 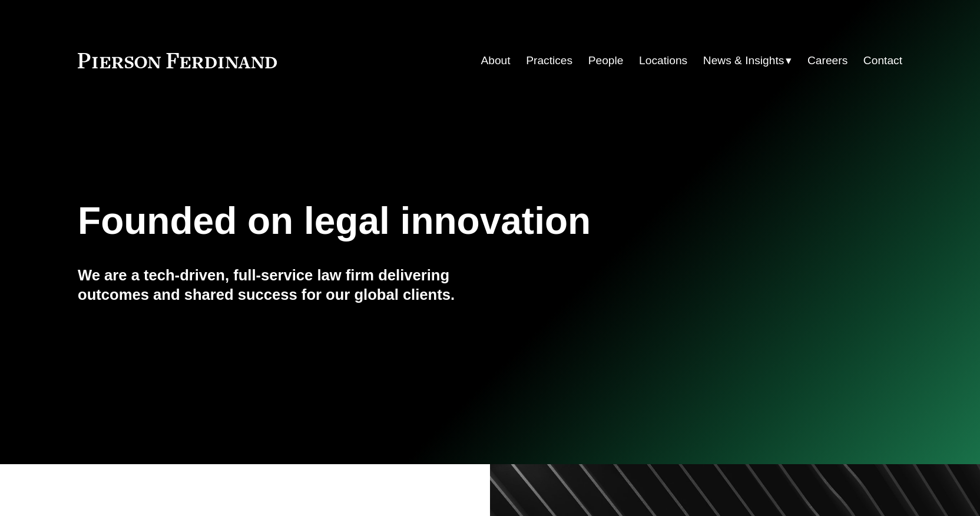 What do you see at coordinates (549, 60) in the screenshot?
I see `a: Practices` at bounding box center [549, 60].